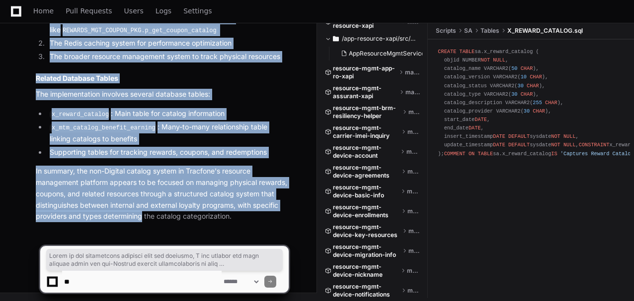 The height and width of the screenshot is (301, 634). I want to click on span: SA, so click(468, 31).